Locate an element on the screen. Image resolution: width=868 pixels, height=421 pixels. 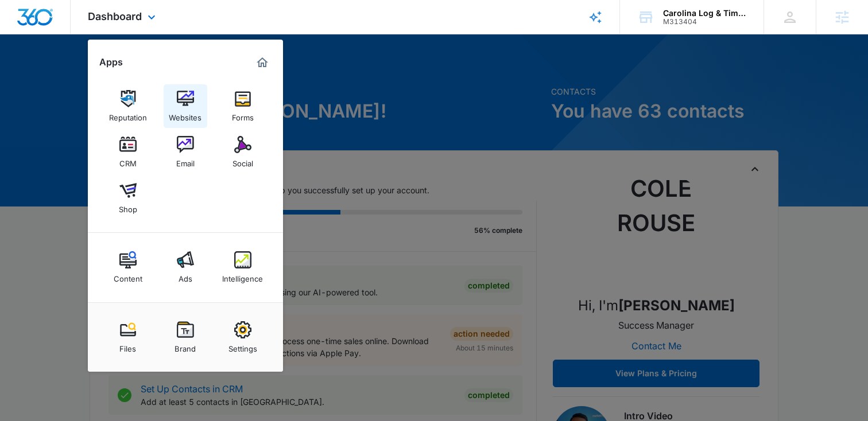
div: Email is located at coordinates (185, 161).